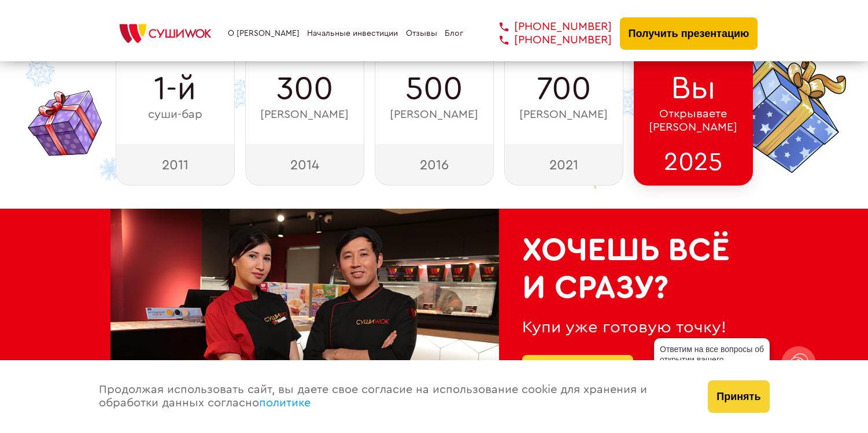 Image resolution: width=868 pixels, height=433 pixels. Describe the element at coordinates (434, 89) in the screenshot. I see `span: 500` at that location.